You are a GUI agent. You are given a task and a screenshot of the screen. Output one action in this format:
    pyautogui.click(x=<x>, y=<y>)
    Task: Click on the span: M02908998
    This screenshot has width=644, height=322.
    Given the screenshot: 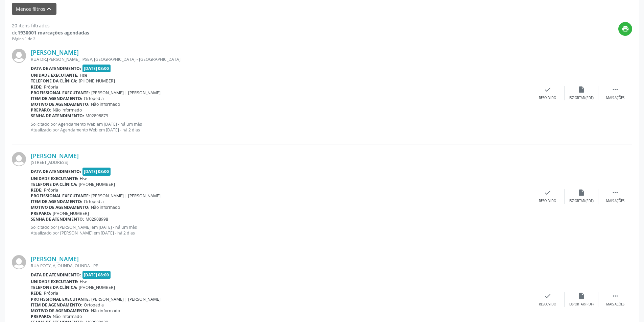 What is the action you would take?
    pyautogui.click(x=97, y=219)
    